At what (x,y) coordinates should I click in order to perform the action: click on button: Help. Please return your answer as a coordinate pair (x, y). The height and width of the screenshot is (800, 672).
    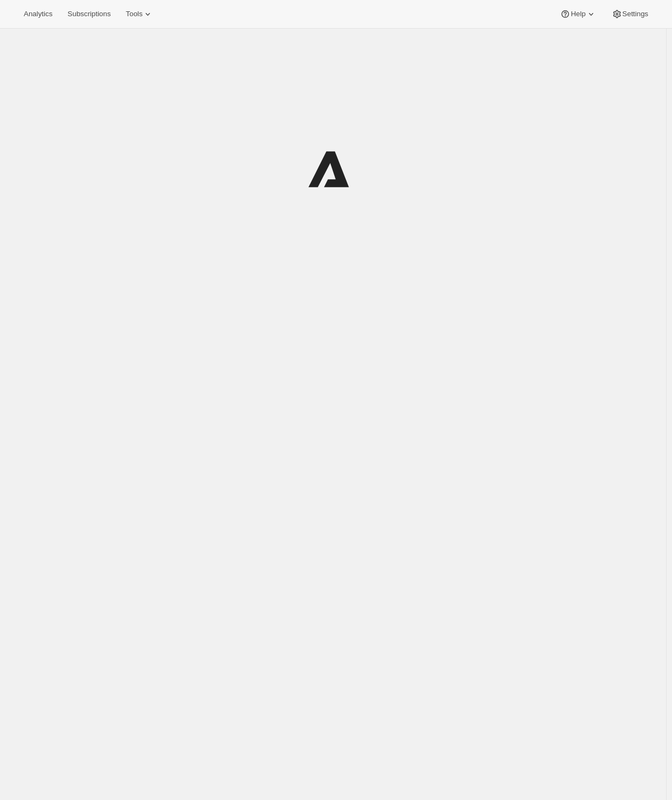
    Looking at the image, I should click on (577, 14).